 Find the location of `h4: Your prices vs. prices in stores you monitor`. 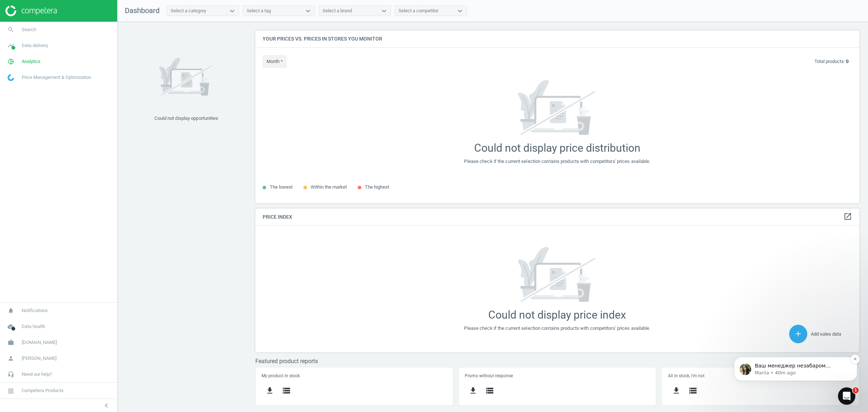

h4: Your prices vs. prices in stores you monitor is located at coordinates (557, 38).